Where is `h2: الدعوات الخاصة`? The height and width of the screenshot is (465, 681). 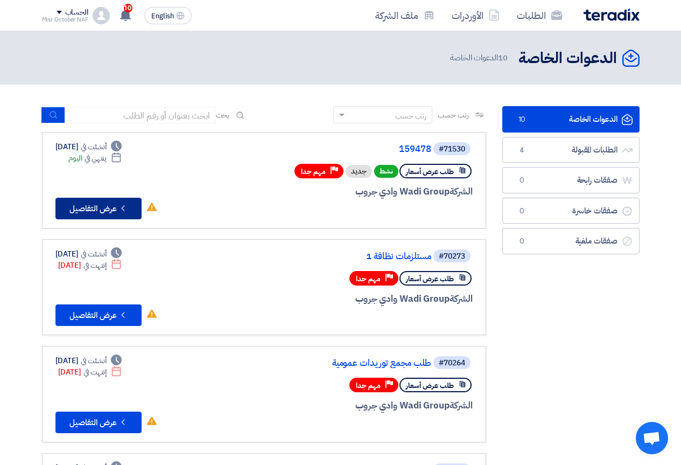 h2: الدعوات الخاصة is located at coordinates (567, 58).